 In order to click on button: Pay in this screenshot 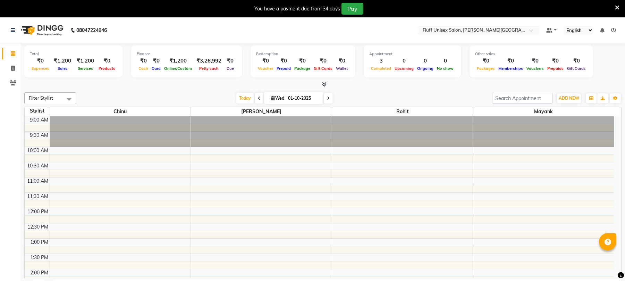, I will do `click(352, 9)`.